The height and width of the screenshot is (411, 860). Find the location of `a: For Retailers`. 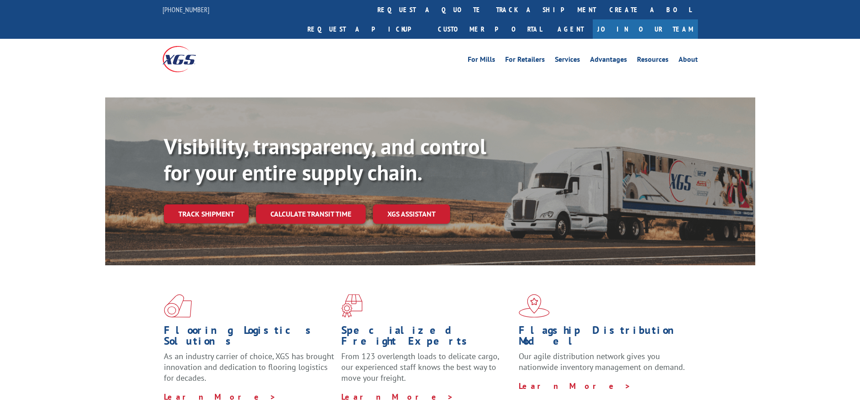

a: For Retailers is located at coordinates (525, 61).